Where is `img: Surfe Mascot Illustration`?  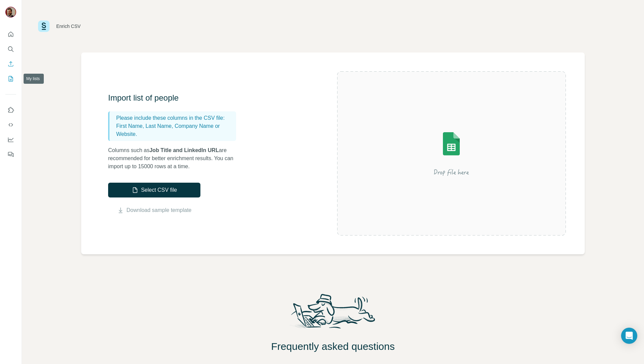
img: Surfe Mascot Illustration is located at coordinates (333, 313).